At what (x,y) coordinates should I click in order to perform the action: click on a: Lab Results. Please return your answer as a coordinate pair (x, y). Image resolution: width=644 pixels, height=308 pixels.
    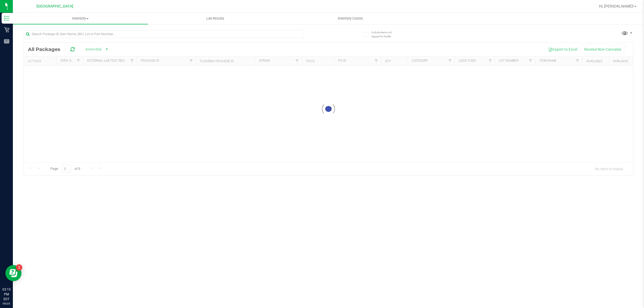
    Looking at the image, I should click on (215, 19).